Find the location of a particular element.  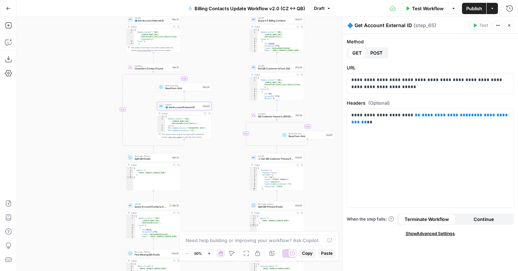

span: Toggle code folding, rows 4 through 84 is located at coordinates (133, 44).